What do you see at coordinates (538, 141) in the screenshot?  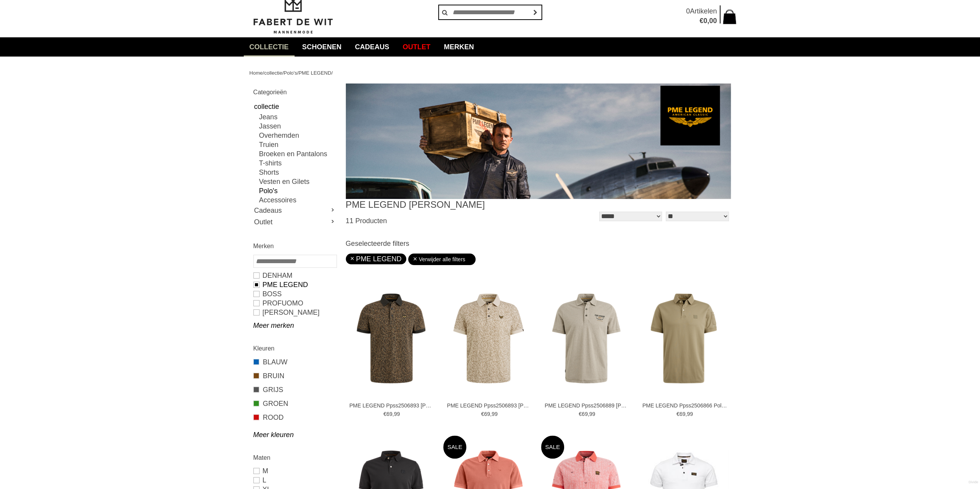 I see `img: PME LEGEND` at bounding box center [538, 141].